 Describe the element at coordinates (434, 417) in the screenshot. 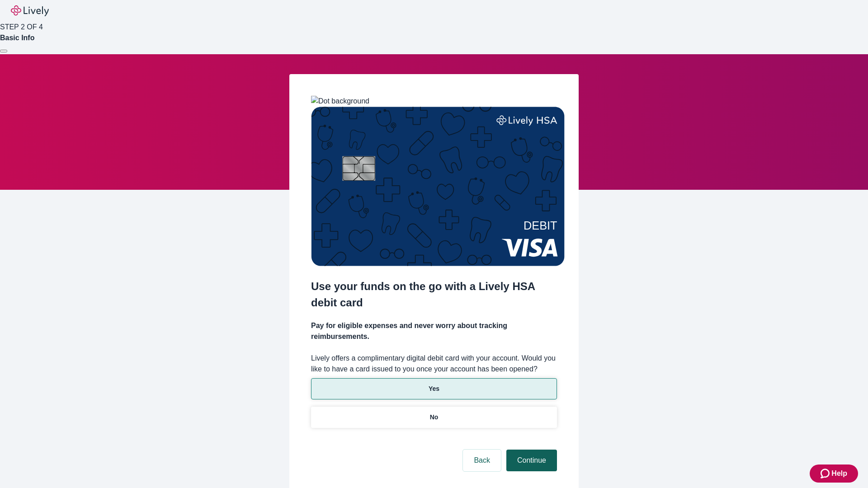

I see `p: No` at that location.